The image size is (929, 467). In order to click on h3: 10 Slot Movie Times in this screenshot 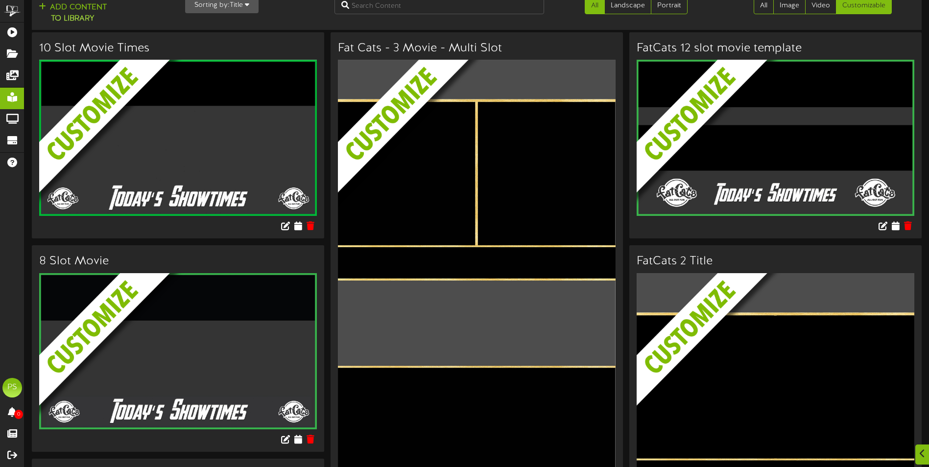, I will do `click(178, 48)`.